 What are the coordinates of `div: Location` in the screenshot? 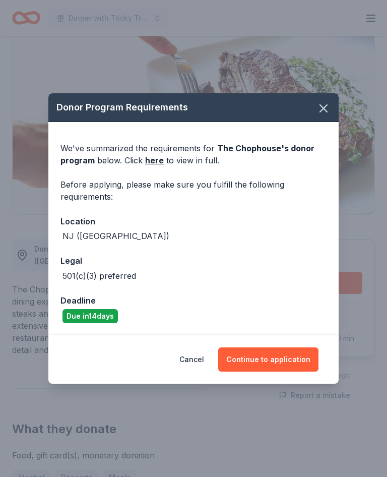 It's located at (194, 221).